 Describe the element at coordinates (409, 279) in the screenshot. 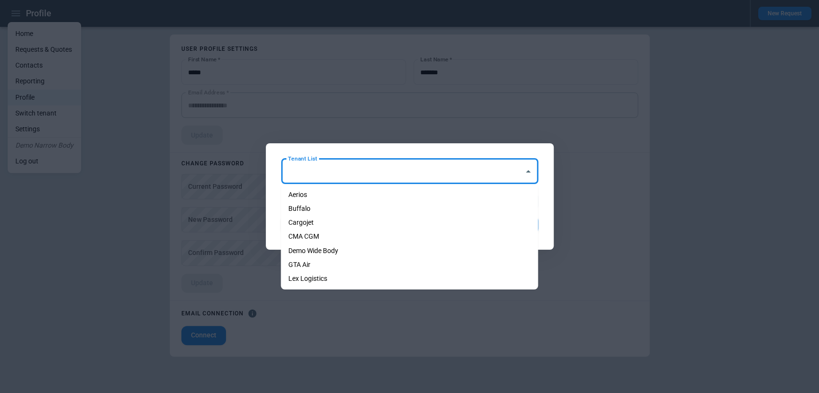

I see `li: Lex Logistics` at that location.